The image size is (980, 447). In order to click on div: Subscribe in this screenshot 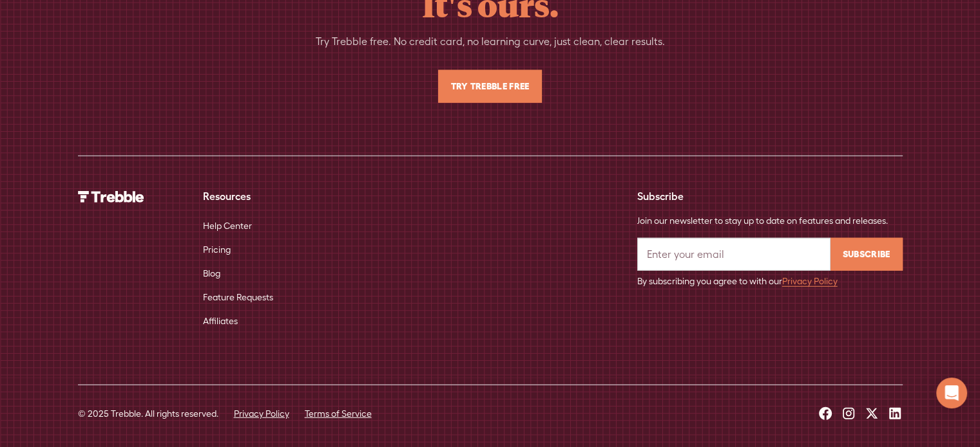, I will do `click(769, 196)`.